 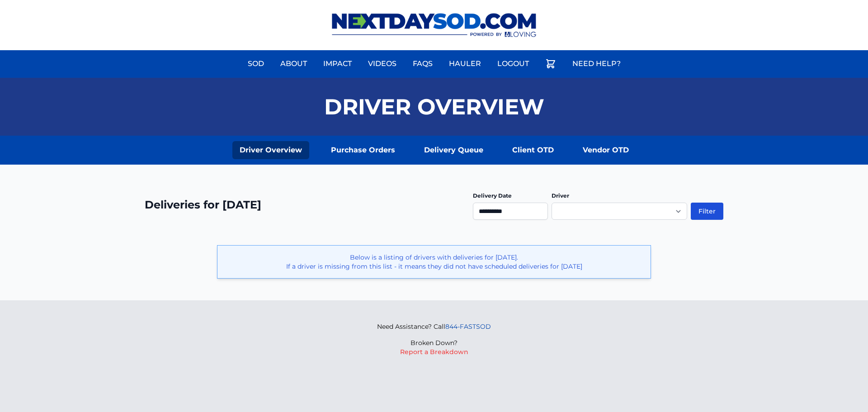 I want to click on label: Delivery Date, so click(x=493, y=195).